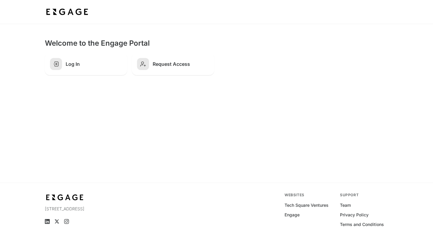  What do you see at coordinates (362, 225) in the screenshot?
I see `a: Terms and Conditions` at bounding box center [362, 225].